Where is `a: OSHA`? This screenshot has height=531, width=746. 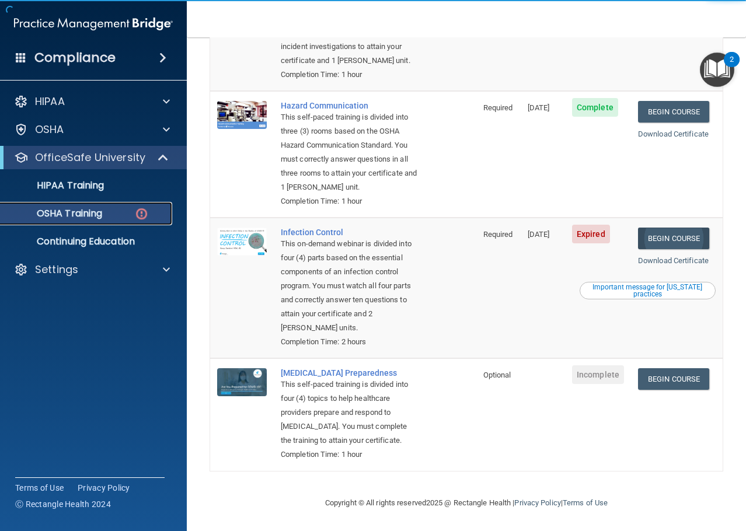 a: OSHA is located at coordinates (92, 130).